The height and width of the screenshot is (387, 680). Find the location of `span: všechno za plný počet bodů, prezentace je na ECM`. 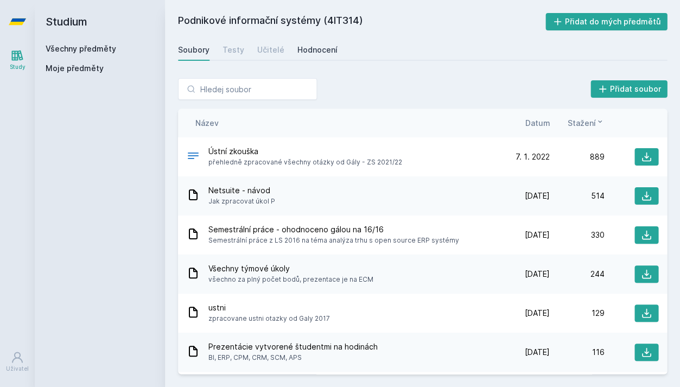

span: všechno za plný počet bodů, prezentace je na ECM is located at coordinates (291, 280).